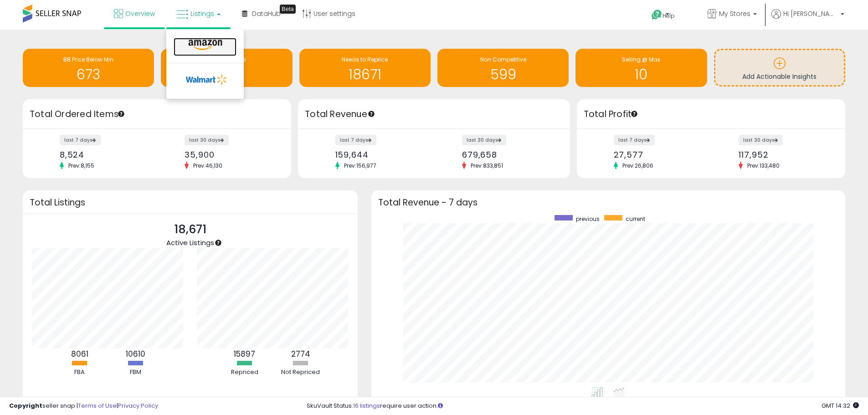  What do you see at coordinates (88, 74) in the screenshot?
I see `h1: 673` at bounding box center [88, 74].